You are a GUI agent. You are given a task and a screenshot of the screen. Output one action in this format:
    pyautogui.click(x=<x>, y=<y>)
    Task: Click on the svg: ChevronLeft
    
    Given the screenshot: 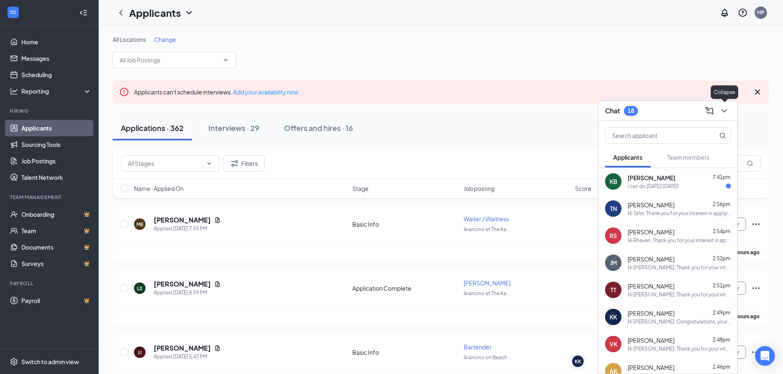 What is the action you would take?
    pyautogui.click(x=121, y=13)
    